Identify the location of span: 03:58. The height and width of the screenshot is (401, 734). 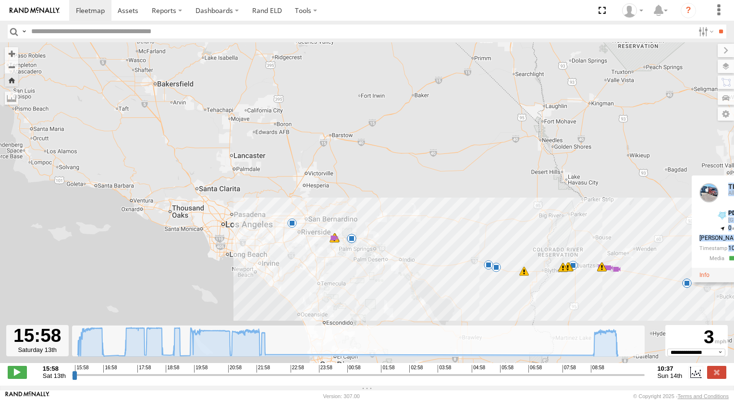
(444, 368).